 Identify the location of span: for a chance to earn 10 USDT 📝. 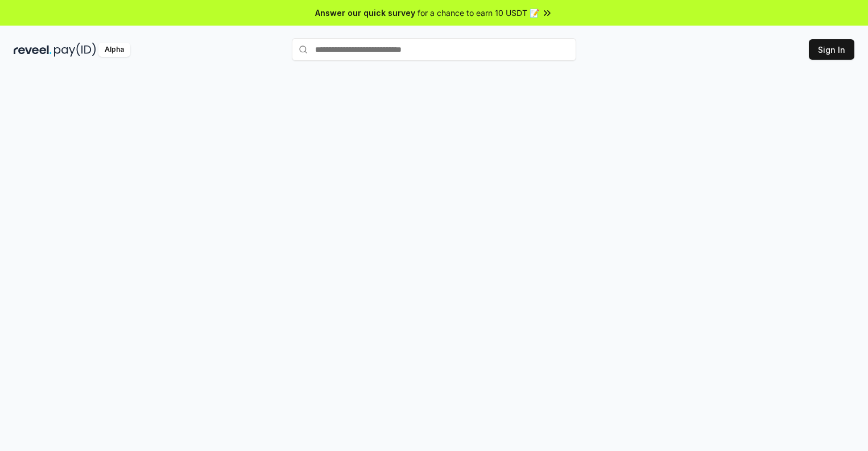
(479, 13).